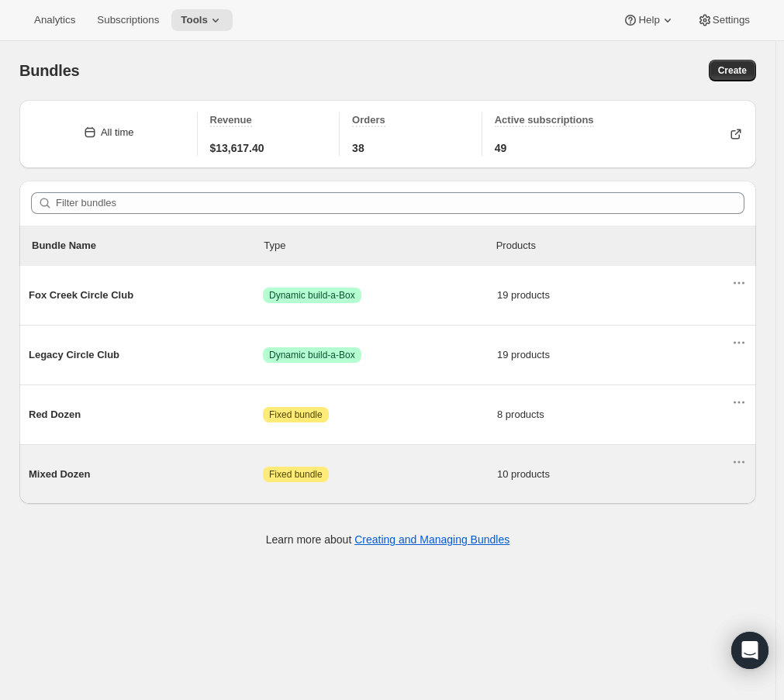  Describe the element at coordinates (388, 540) in the screenshot. I see `p: Learn more about` at that location.